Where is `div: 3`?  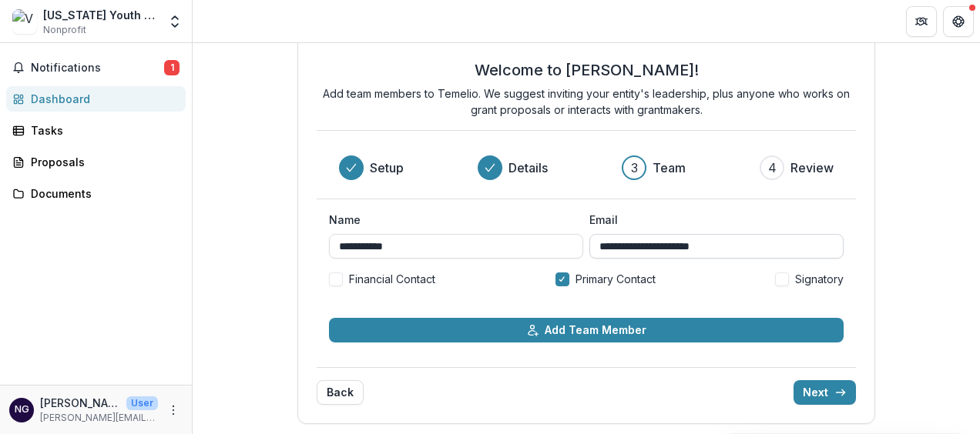
div: 3 is located at coordinates (634, 168).